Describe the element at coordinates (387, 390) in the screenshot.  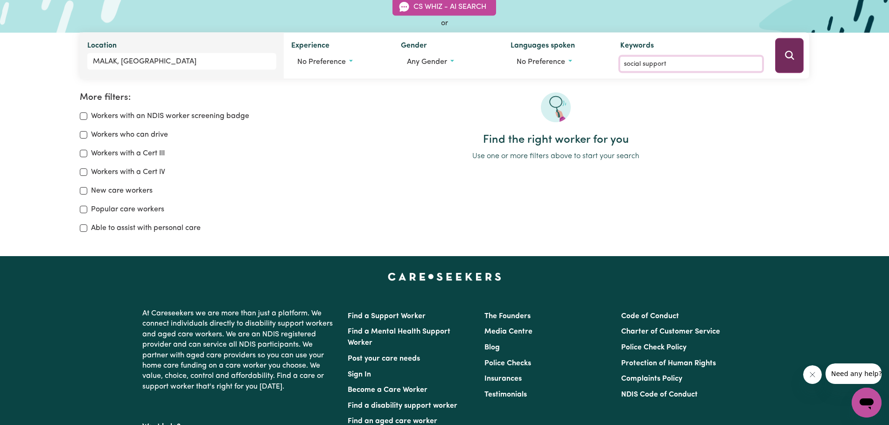
I see `a: Become a Care Worker` at that location.